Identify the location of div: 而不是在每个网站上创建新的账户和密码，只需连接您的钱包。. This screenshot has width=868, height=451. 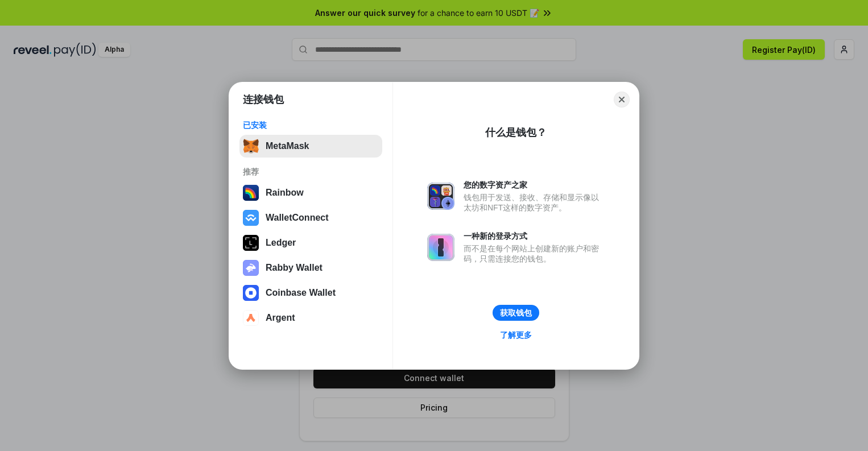
(534, 254).